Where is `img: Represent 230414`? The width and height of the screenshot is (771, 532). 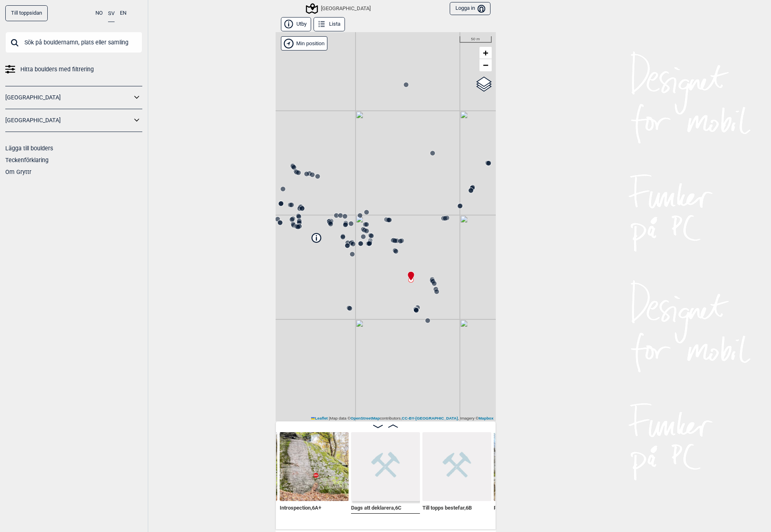
img: Represent 230414 is located at coordinates (528, 466).